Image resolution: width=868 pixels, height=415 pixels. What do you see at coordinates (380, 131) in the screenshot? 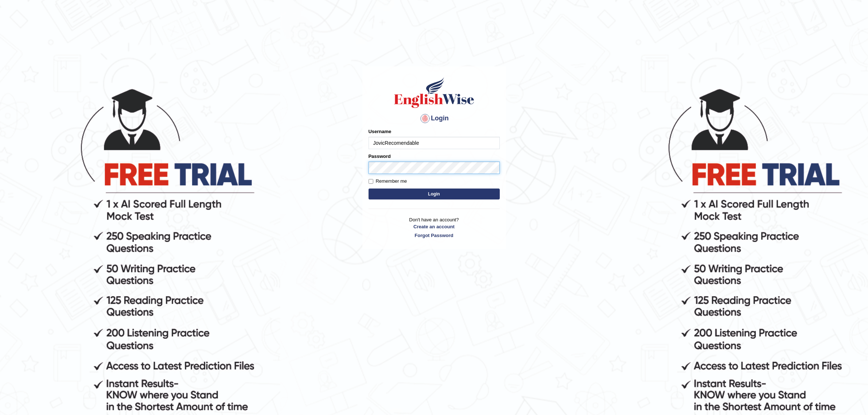
I see `label: Username` at bounding box center [380, 131].